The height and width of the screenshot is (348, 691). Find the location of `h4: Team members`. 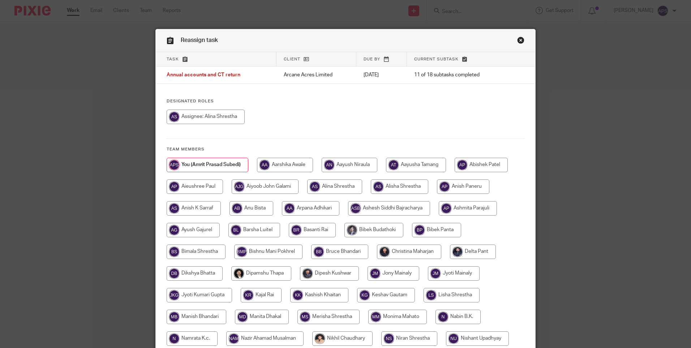

h4: Team members is located at coordinates (345, 149).